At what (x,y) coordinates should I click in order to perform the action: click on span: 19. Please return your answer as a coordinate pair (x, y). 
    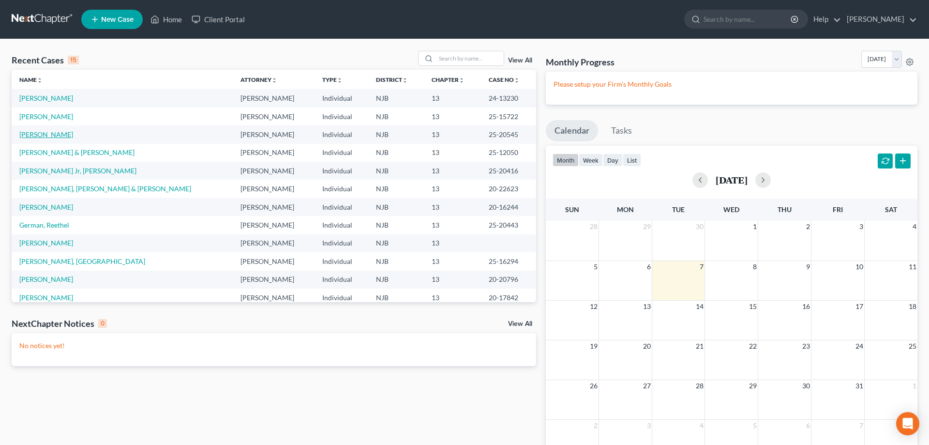
    Looking at the image, I should click on (594, 346).